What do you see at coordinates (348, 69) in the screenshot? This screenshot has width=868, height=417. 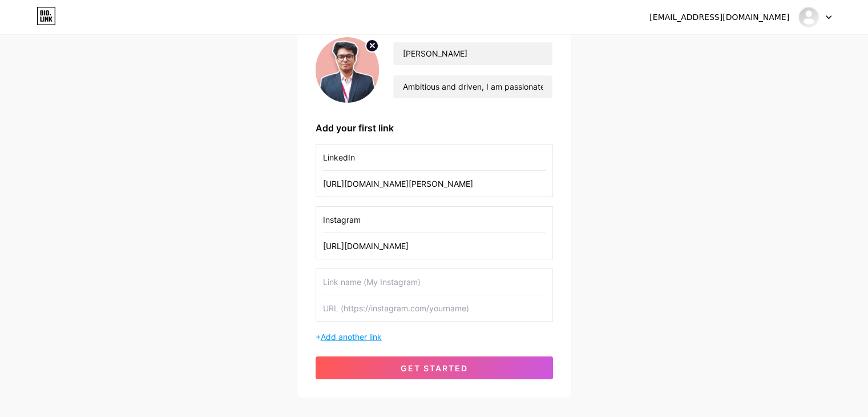 I see `img: profile pic` at bounding box center [348, 69].